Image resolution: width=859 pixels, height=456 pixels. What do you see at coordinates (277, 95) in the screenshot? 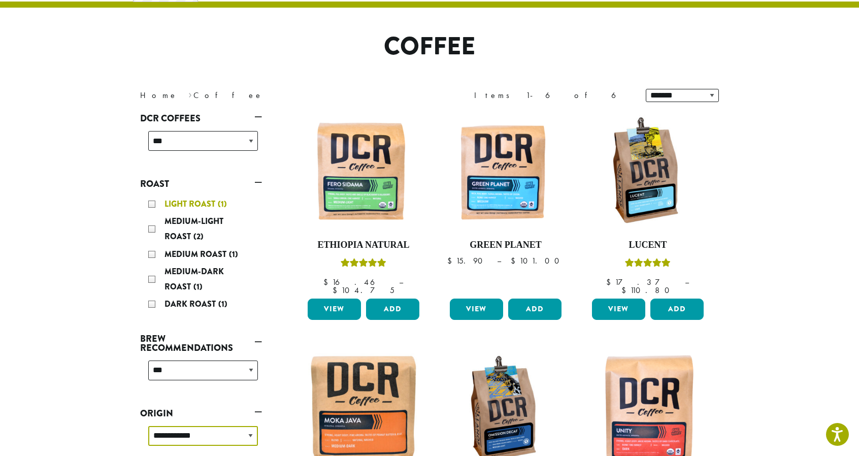
I see `nav: Breadcrumb` at bounding box center [277, 95].